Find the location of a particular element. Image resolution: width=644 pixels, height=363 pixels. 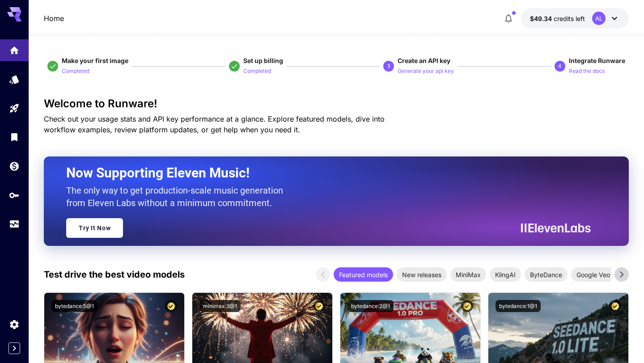

button: minimax:3@1 is located at coordinates (220, 306).